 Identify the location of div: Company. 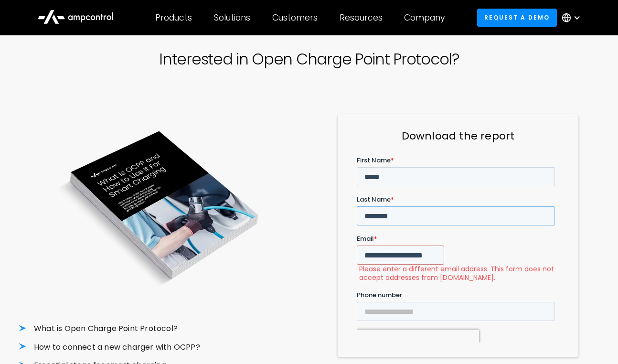
(424, 18).